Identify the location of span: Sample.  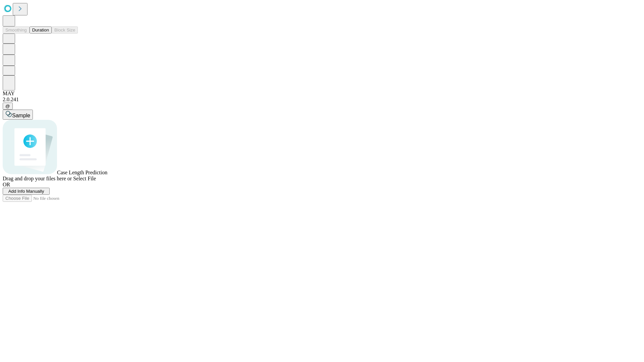
(21, 115).